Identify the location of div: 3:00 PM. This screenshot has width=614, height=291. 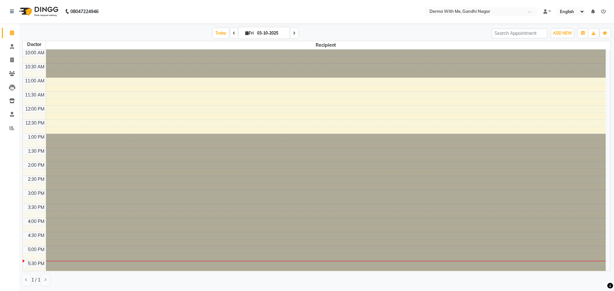
(36, 193).